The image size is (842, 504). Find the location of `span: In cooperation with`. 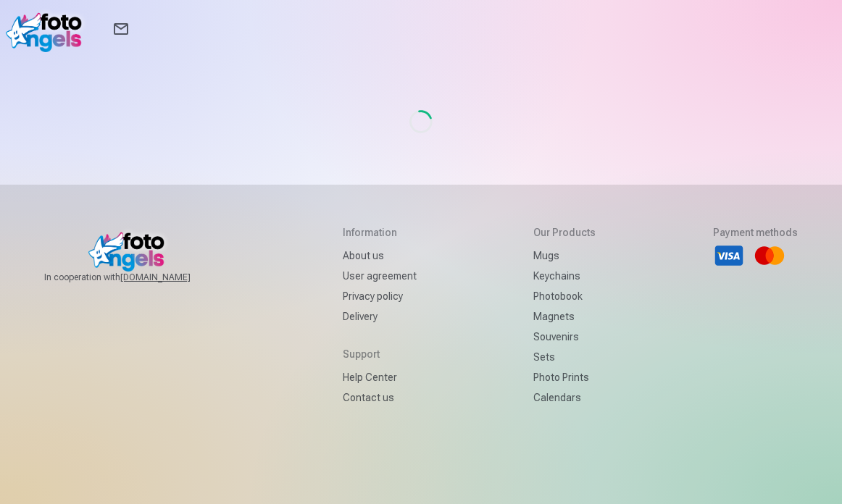

span: In cooperation with is located at coordinates (135, 277).